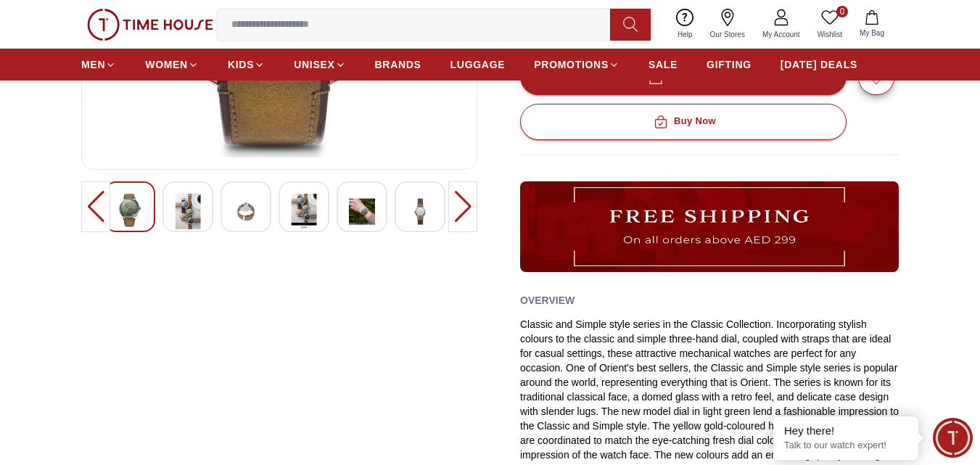 The height and width of the screenshot is (465, 980). What do you see at coordinates (478, 65) in the screenshot?
I see `a: LUGGAGE` at bounding box center [478, 65].